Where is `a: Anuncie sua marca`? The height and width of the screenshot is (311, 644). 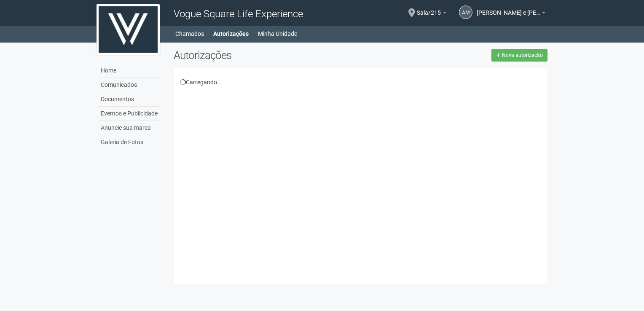
a: Anuncie sua marca is located at coordinates (130, 128).